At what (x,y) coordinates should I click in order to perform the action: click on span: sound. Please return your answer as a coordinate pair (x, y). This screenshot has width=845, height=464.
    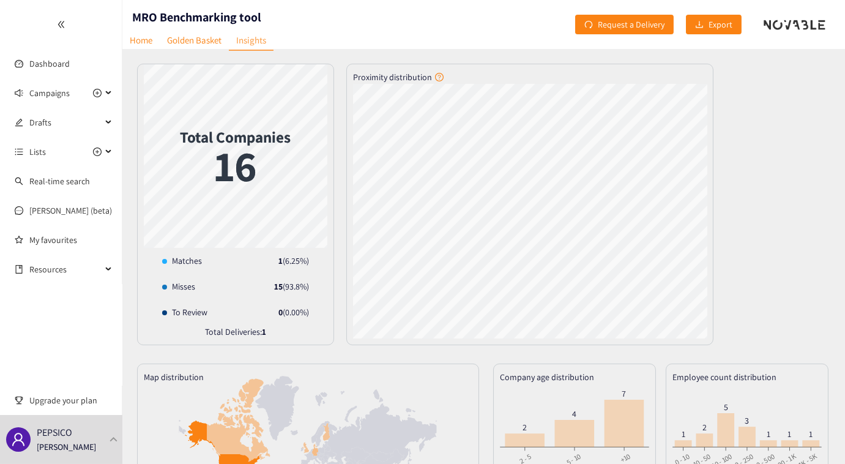
    Looking at the image, I should click on (19, 93).